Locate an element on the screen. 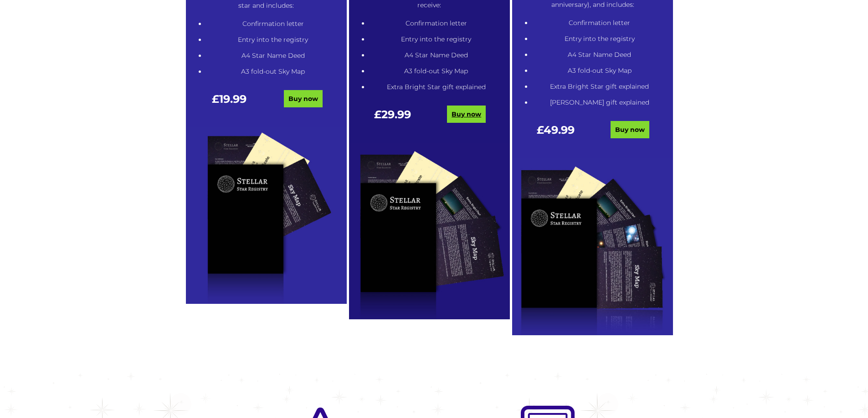 Image resolution: width=868 pixels, height=418 pixels. span: 29.99 is located at coordinates (396, 114).